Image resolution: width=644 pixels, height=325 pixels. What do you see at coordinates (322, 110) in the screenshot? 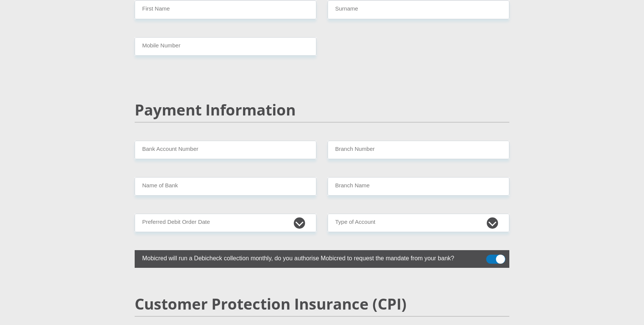
I see `h2: Payment Information` at bounding box center [322, 110].